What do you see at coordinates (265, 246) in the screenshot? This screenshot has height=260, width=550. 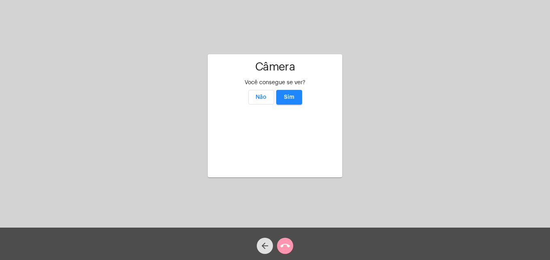 I see `mat-icon: arrow_back` at bounding box center [265, 246].